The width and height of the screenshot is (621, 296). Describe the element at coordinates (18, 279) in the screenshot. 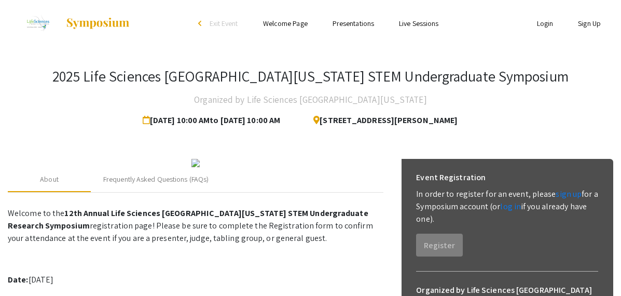

I see `strong: Date:` at that location.